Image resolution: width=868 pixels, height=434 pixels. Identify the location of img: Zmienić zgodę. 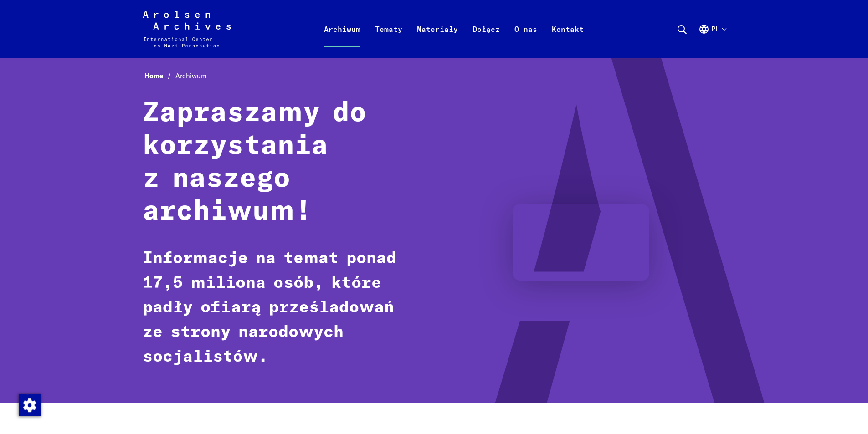
(29, 406).